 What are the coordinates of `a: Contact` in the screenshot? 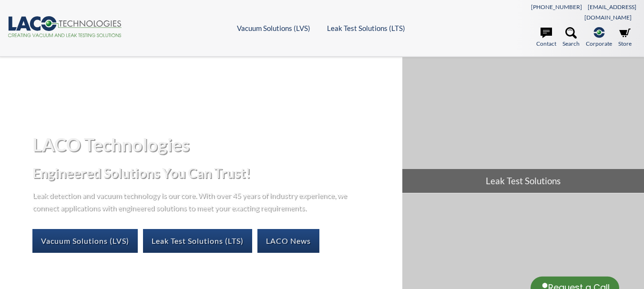 It's located at (546, 37).